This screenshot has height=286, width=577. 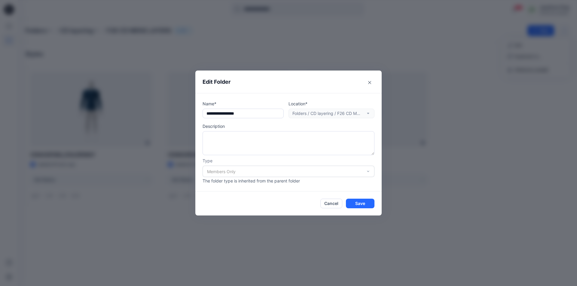 I want to click on button: Save, so click(x=360, y=204).